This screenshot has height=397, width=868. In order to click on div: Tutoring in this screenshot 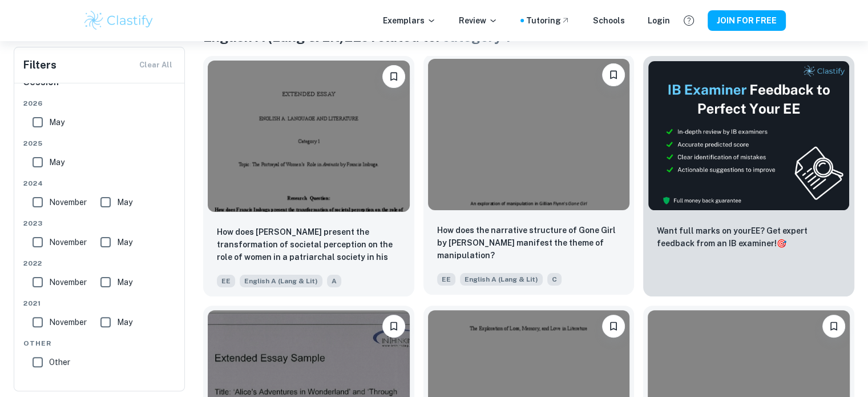, I will do `click(548, 20)`.